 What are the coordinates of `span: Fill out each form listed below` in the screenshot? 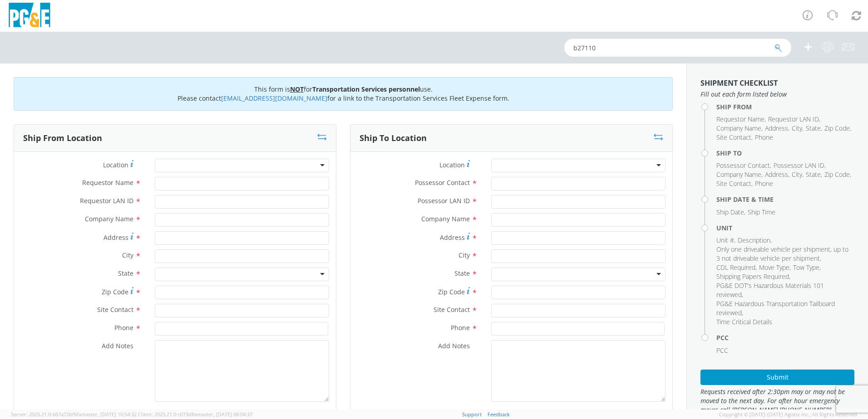 It's located at (777, 94).